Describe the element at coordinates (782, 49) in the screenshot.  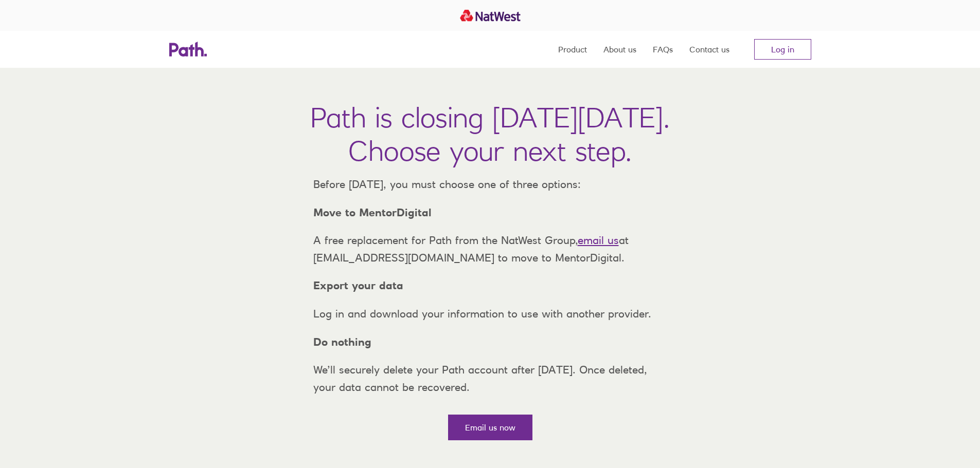
I see `a: Log in` at that location.